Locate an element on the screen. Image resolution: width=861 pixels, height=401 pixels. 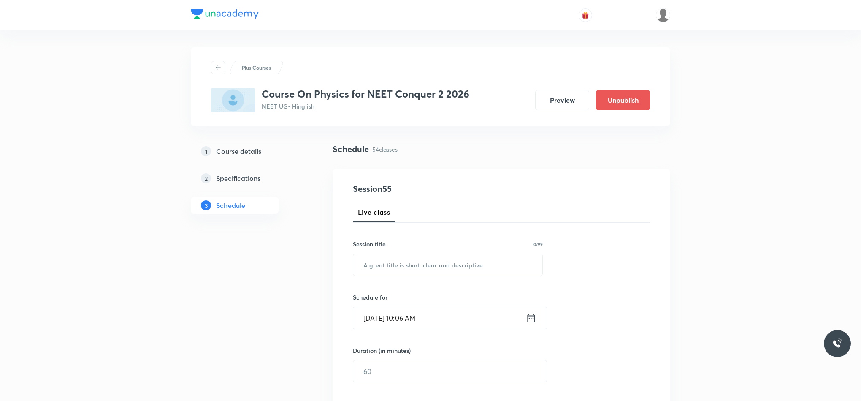
p: Plus Courses is located at coordinates (256, 68).